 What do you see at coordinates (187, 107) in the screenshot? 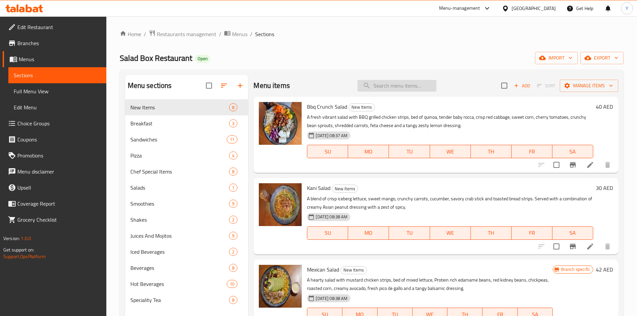
I see `div: New Items8` at bounding box center [187, 107].